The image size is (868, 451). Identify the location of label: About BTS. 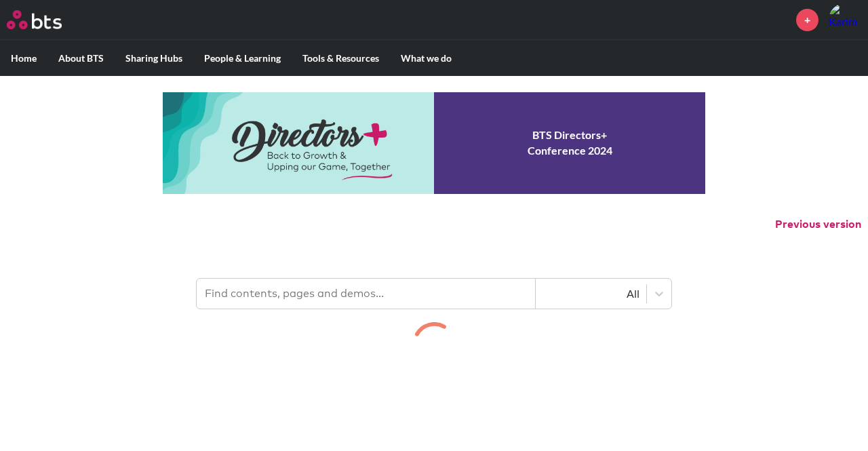
(81, 58).